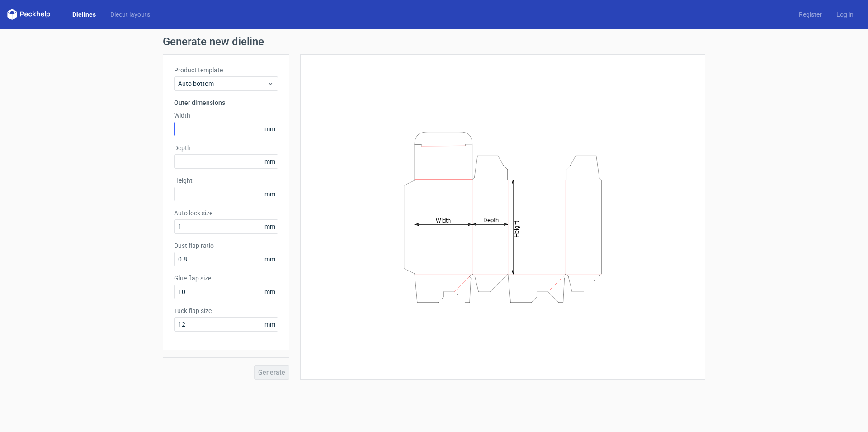 The height and width of the screenshot is (432, 868). I want to click on a: Log in, so click(845, 15).